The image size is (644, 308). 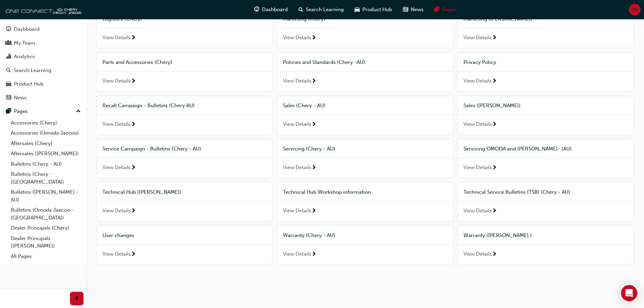 What do you see at coordinates (309, 149) in the screenshot?
I see `span: Servicing (Chery - AU)` at bounding box center [309, 149].